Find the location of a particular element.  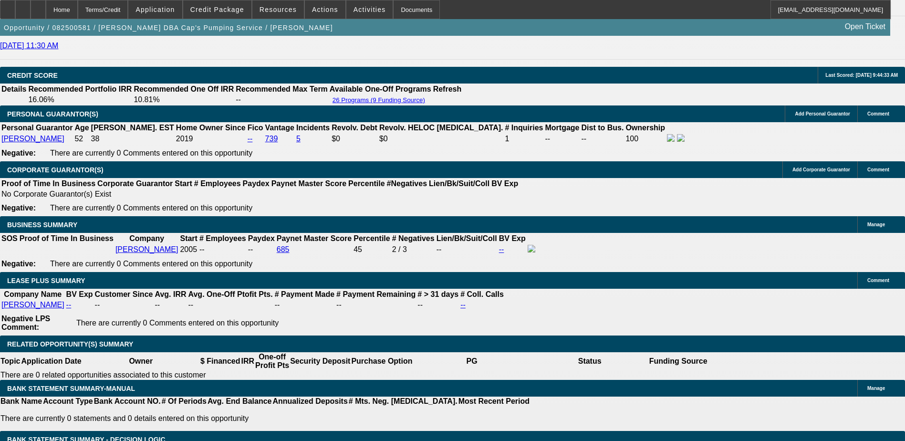

b: Start is located at coordinates (183, 183).